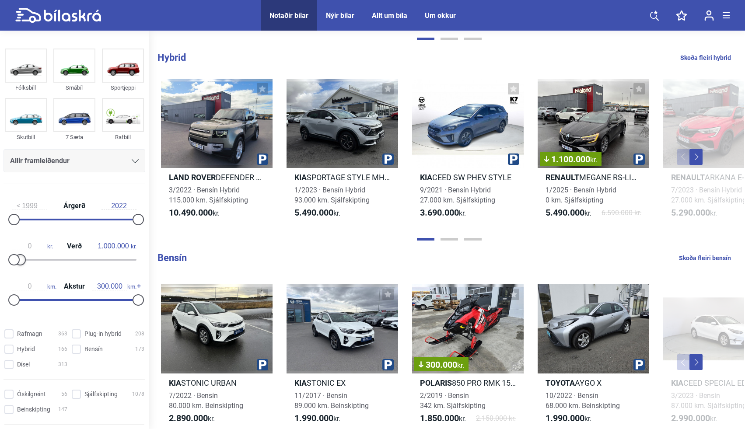 The height and width of the screenshot is (429, 745). I want to click on b: 1.850.000, so click(439, 418).